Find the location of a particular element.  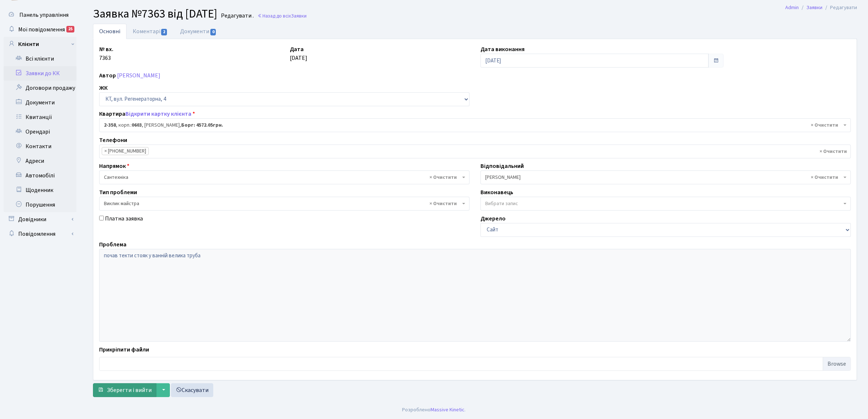

label: Відповідальний is located at coordinates (502, 166).